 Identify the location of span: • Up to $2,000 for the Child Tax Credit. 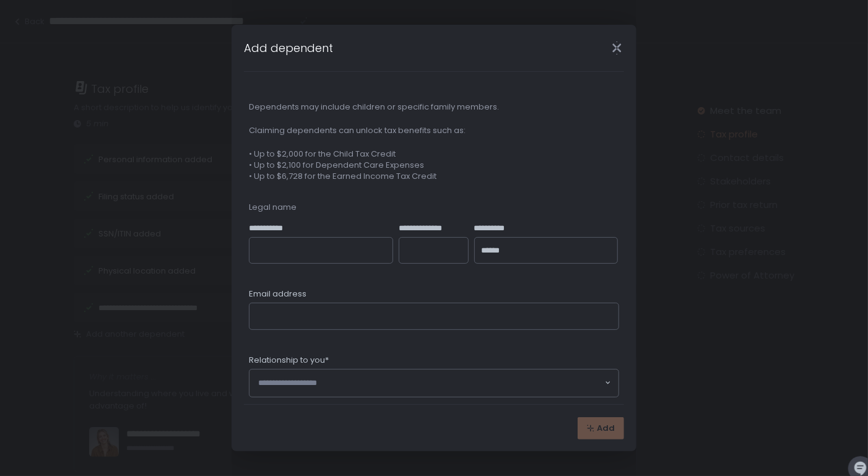
(434, 154).